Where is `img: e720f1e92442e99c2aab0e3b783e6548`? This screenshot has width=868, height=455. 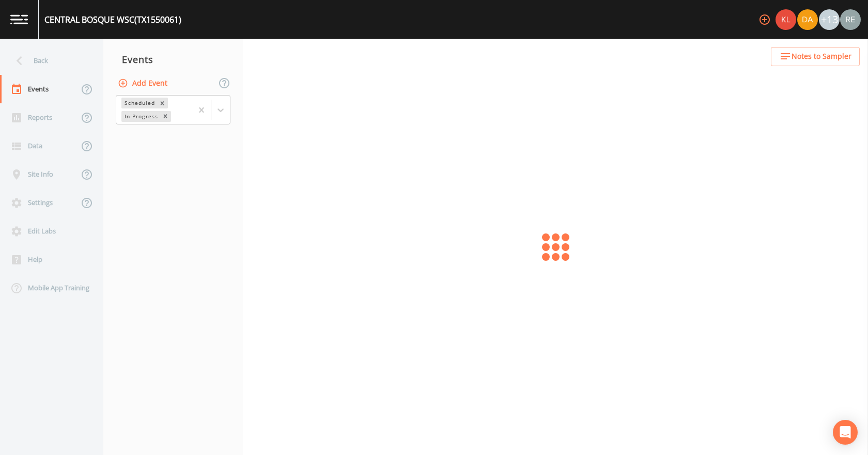
img: e720f1e92442e99c2aab0e3b783e6548 is located at coordinates (851, 19).